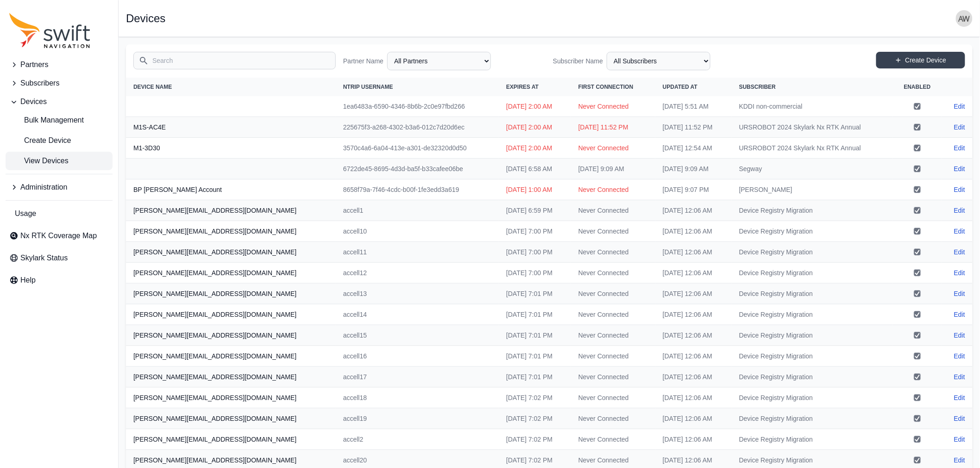 The image size is (980, 468). I want to click on select: Subscriber, so click(658, 61).